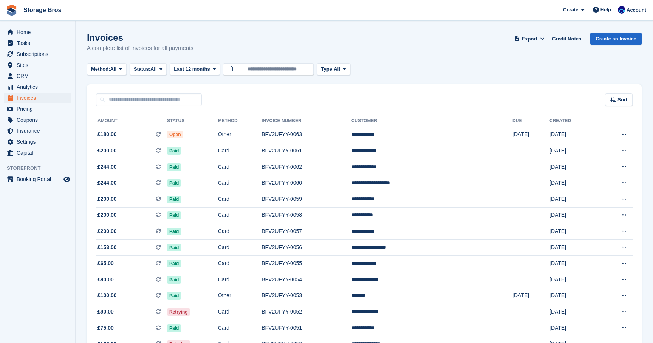 The image size is (653, 343). I want to click on span: Home, so click(39, 32).